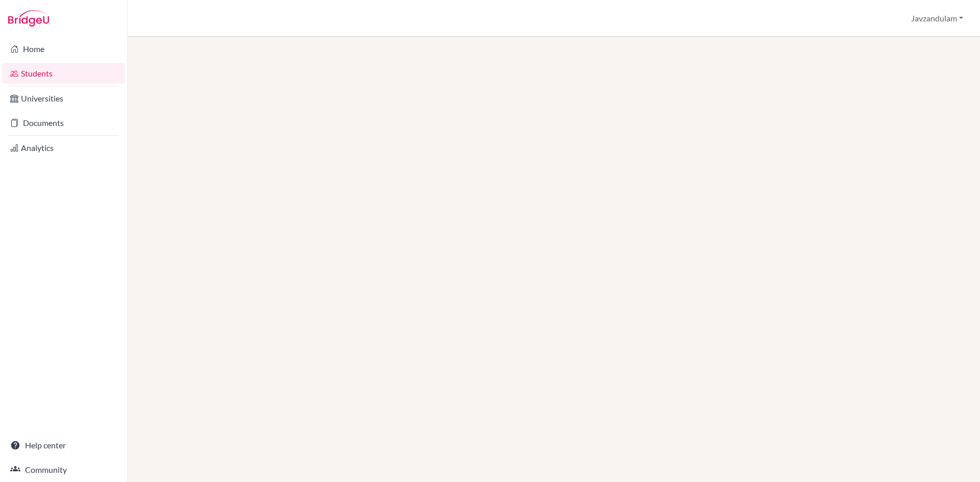 The width and height of the screenshot is (980, 482). What do you see at coordinates (63, 49) in the screenshot?
I see `a: Home` at bounding box center [63, 49].